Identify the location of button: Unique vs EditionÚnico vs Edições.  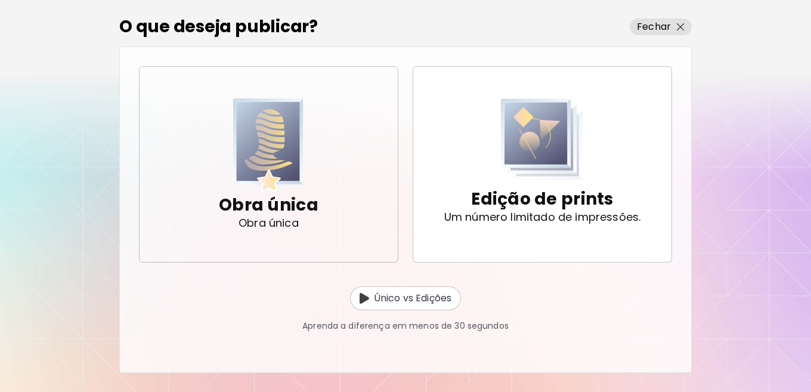
(405, 298).